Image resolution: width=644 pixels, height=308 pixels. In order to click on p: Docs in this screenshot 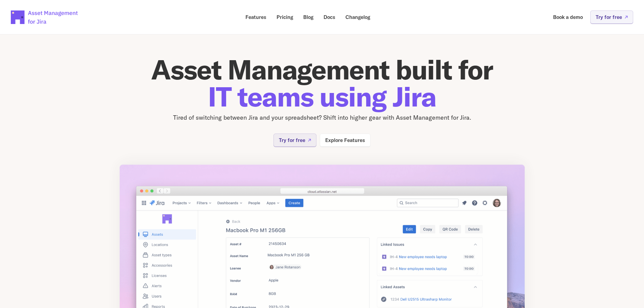, I will do `click(329, 17)`.